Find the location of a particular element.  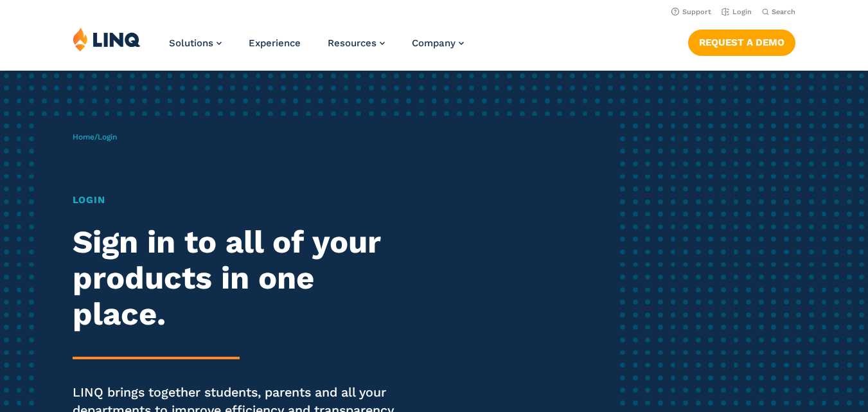

a: Resources is located at coordinates (356, 43).